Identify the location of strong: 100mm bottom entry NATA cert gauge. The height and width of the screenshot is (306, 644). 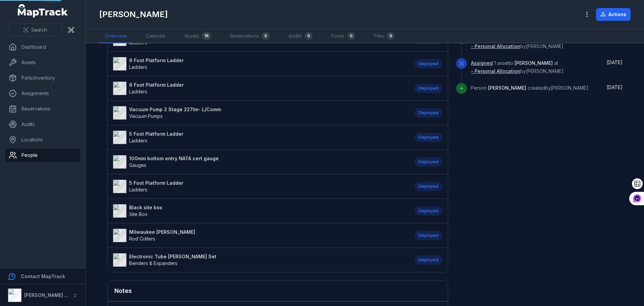
(174, 159).